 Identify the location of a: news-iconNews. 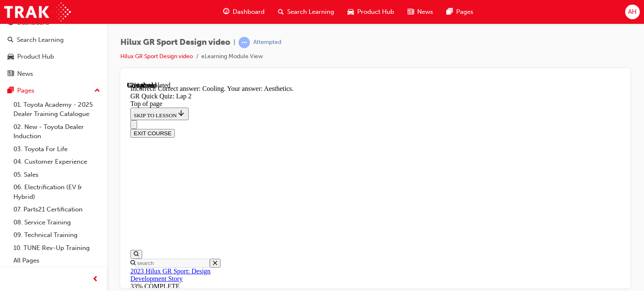
(420, 12).